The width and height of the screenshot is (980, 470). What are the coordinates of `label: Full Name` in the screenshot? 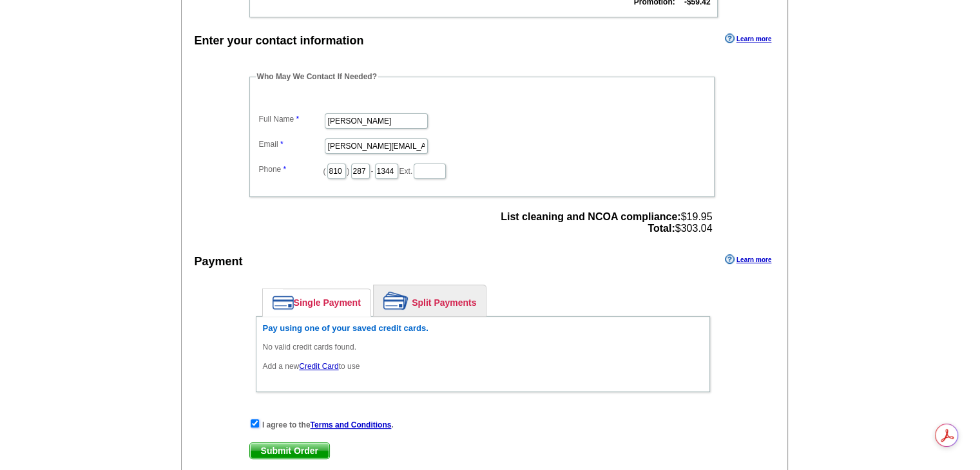 It's located at (291, 119).